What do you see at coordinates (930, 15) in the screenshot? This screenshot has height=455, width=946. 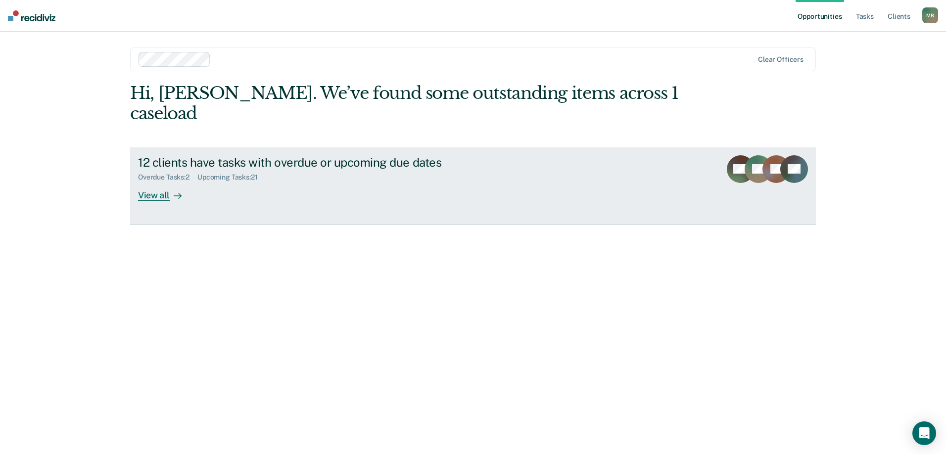 I see `div: M B` at bounding box center [930, 15].